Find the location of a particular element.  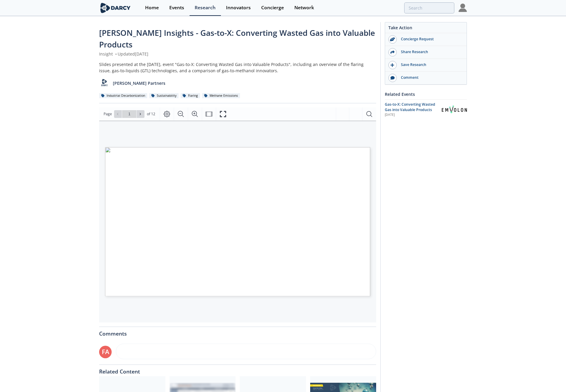

div: Related Content is located at coordinates (238, 370).